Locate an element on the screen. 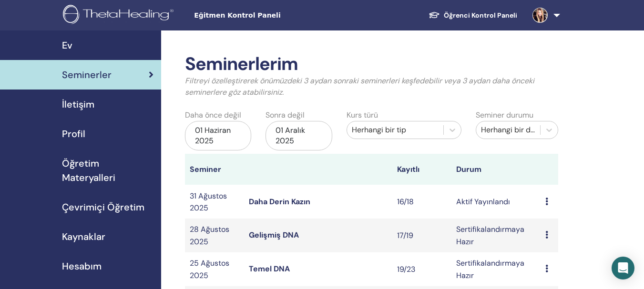 The height and width of the screenshot is (289, 644). img: graduation-cap-white.svg is located at coordinates (434, 15).